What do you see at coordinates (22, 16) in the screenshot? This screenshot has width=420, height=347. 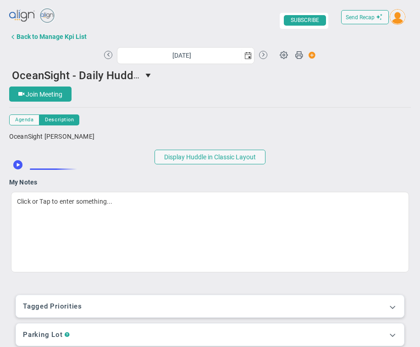 I see `img: align-logo.svg` at bounding box center [22, 16].